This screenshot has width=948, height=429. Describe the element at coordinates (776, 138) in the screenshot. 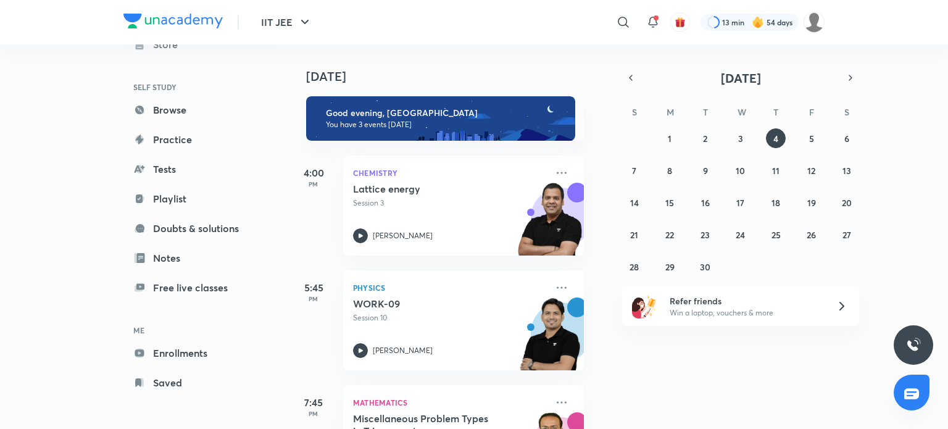

I see `abbr: September 4, 2025` at that location.